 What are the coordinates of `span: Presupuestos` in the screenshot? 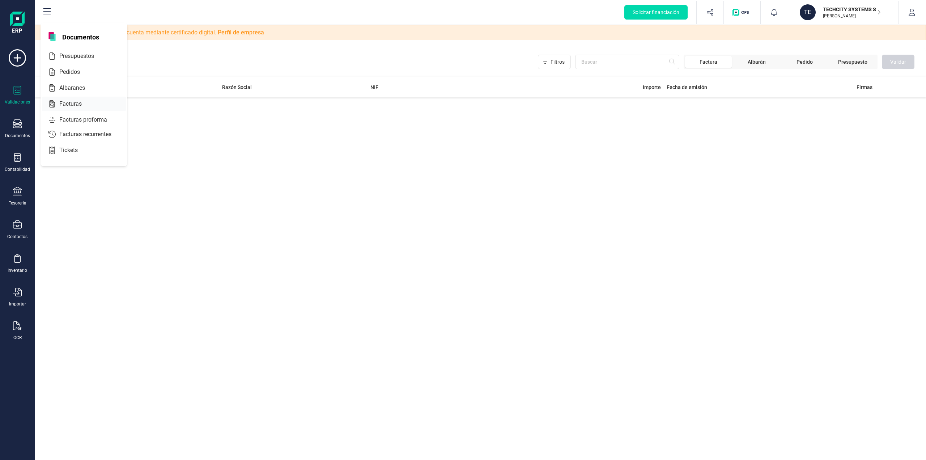 It's located at (82, 56).